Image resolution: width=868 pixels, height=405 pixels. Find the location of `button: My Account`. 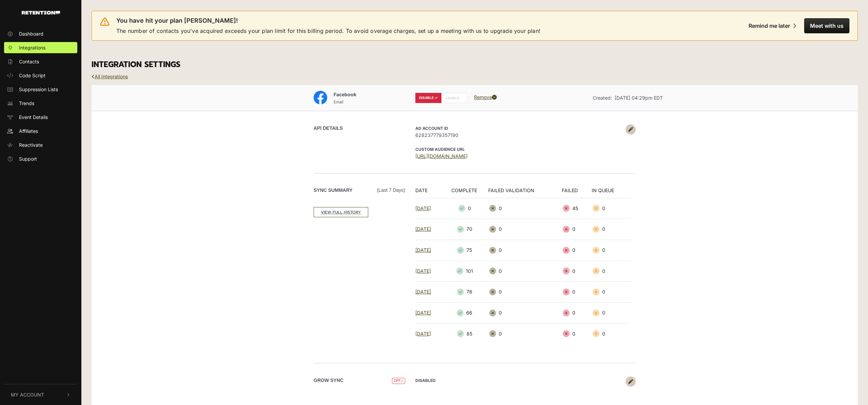

button: My Account is located at coordinates (41, 394).